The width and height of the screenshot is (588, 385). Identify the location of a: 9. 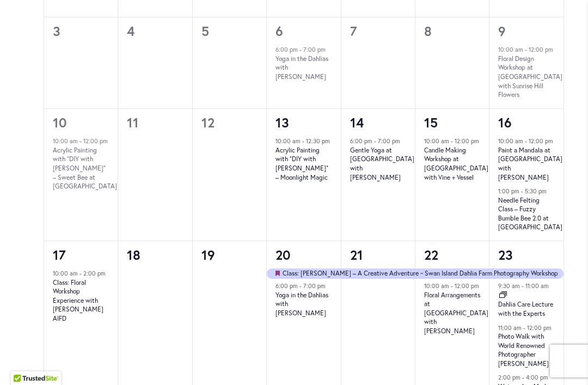
(502, 31).